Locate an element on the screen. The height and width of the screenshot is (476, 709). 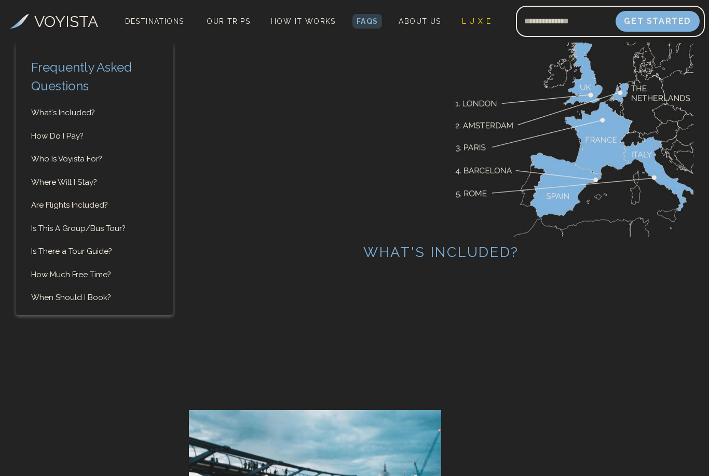
a: When Should I Book? is located at coordinates (94, 297).